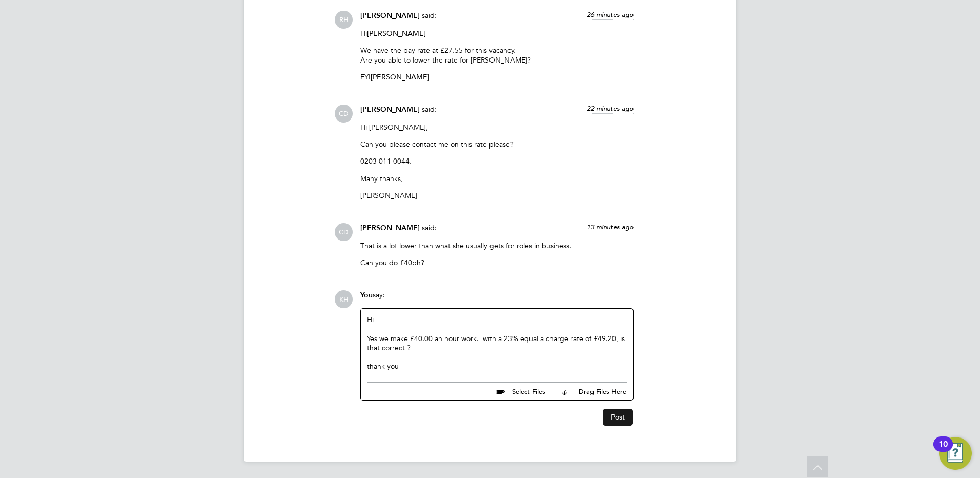 The width and height of the screenshot is (980, 478). I want to click on span: 26 minutes ago, so click(610, 14).